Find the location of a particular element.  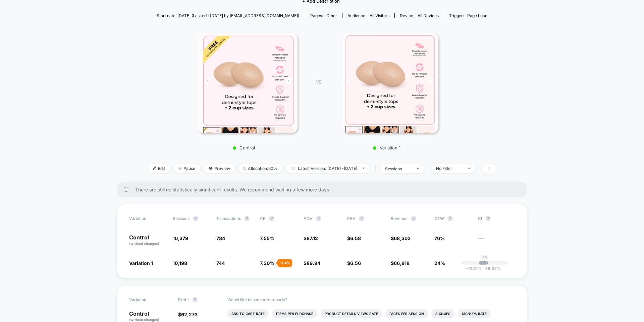

span: 87.12 is located at coordinates (312, 238).